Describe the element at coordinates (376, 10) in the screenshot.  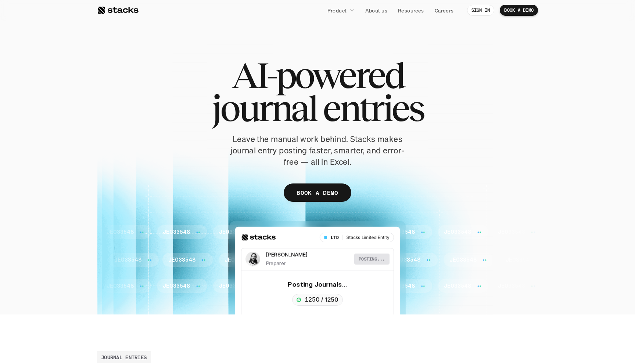
I see `a: About us` at that location.